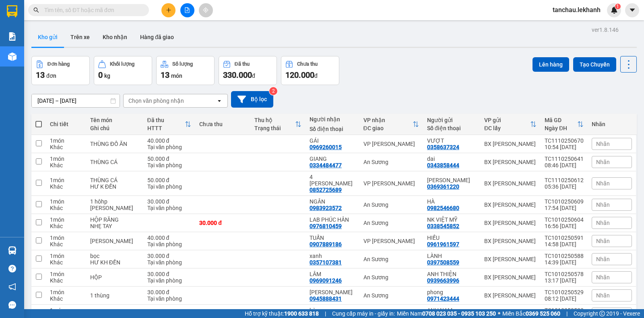 This screenshot has height=318, width=644. Describe the element at coordinates (100, 75) in the screenshot. I see `span: 0` at that location.